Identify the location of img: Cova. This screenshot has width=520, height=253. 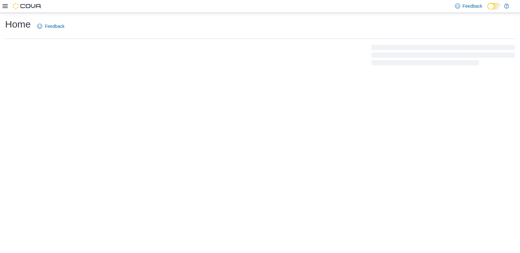
(27, 6).